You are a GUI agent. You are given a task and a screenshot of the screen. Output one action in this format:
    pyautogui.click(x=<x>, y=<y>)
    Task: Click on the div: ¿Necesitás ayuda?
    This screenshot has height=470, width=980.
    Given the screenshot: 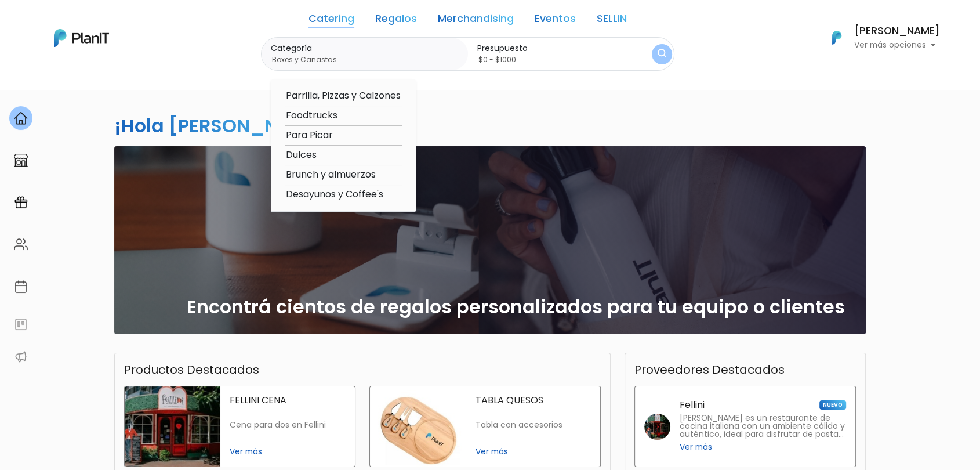 What is the action you would take?
    pyautogui.click(x=113, y=22)
    